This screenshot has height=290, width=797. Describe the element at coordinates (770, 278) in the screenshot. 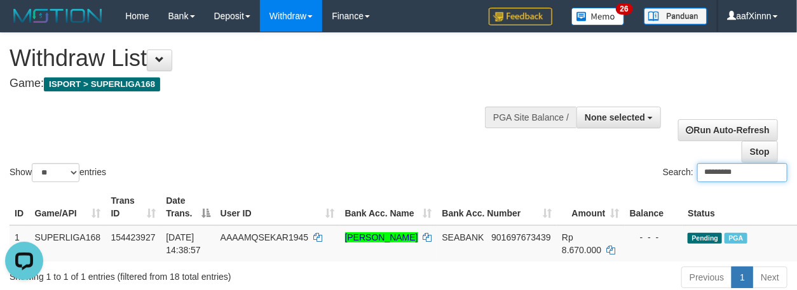

I see `a: Next` at that location.